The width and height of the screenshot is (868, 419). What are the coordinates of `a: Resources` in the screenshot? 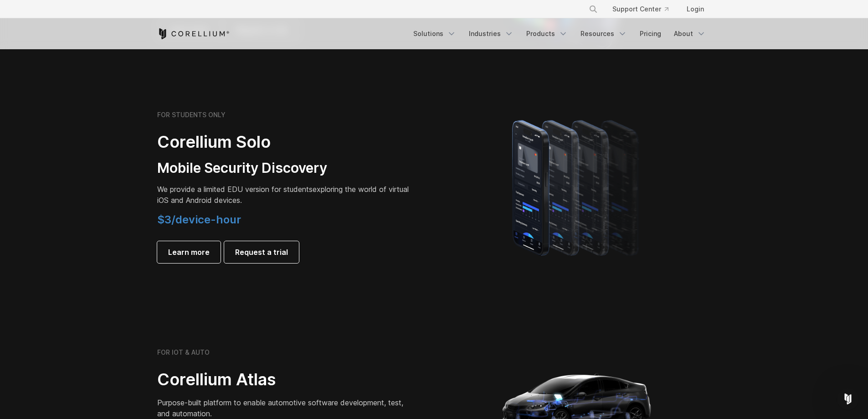 It's located at (604, 33).